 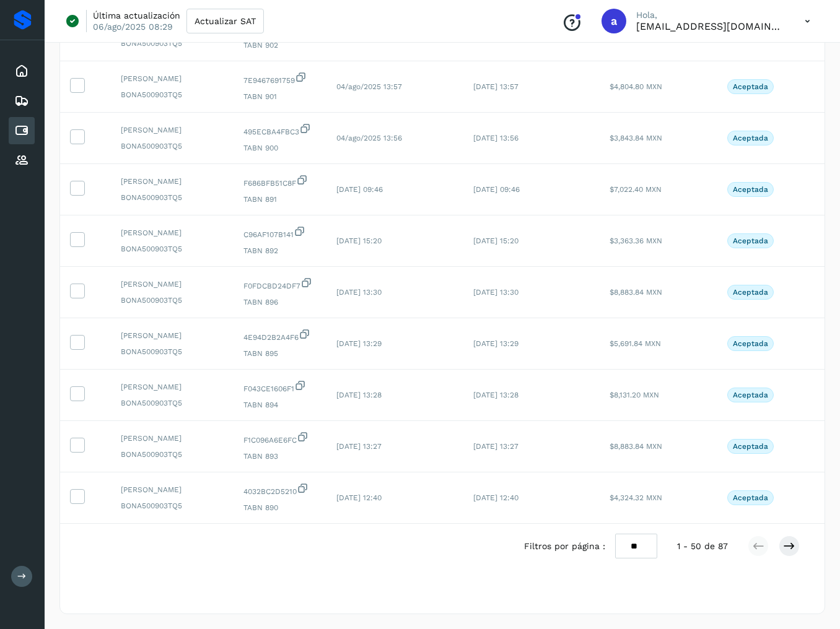 I want to click on span: $5,691.84 MXN, so click(x=635, y=344).